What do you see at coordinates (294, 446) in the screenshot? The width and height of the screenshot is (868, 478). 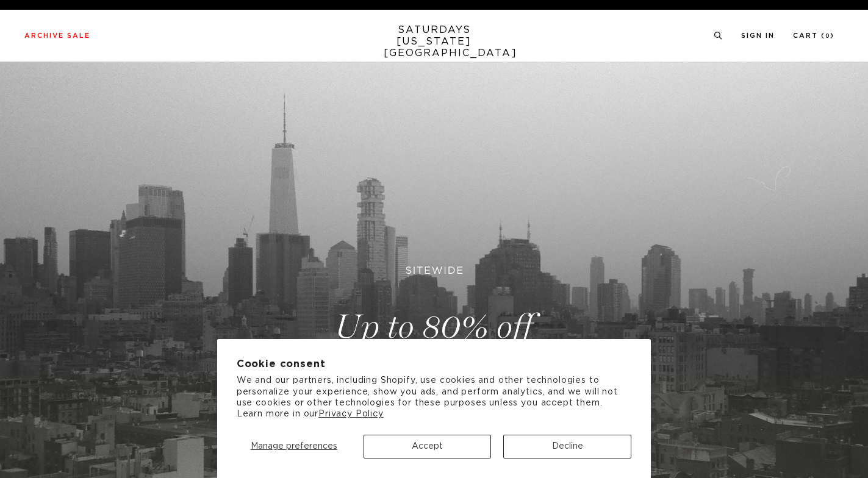 I see `button: Manage preferences` at bounding box center [294, 446].